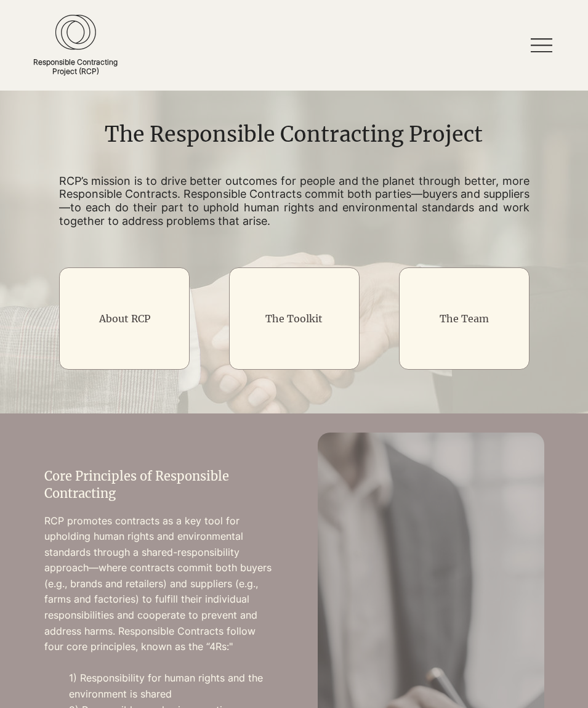 The image size is (588, 708). What do you see at coordinates (294, 135) in the screenshot?
I see `h1: The Responsible Contracting Project` at bounding box center [294, 135].